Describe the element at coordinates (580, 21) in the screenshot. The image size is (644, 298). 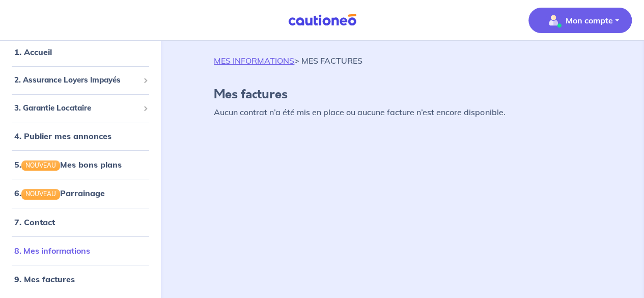
I see `button: illu_account_valid_menu.svgMon compte` at that location.